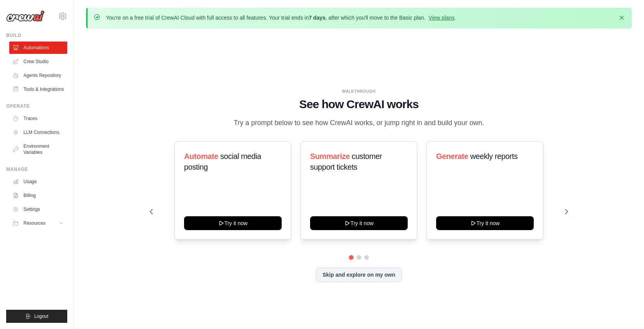  Describe the element at coordinates (38, 61) in the screenshot. I see `a: Crew Studio` at that location.